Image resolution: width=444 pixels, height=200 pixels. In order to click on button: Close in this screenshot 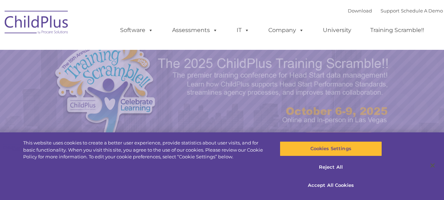, I will do `click(432, 166)`.